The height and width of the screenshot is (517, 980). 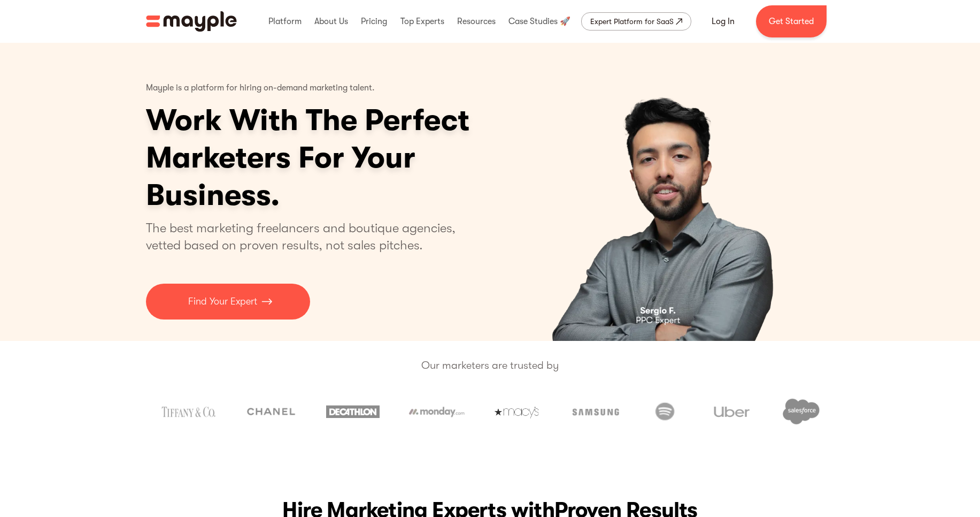 I want to click on div: Expert Platform for SaaS, so click(x=632, y=21).